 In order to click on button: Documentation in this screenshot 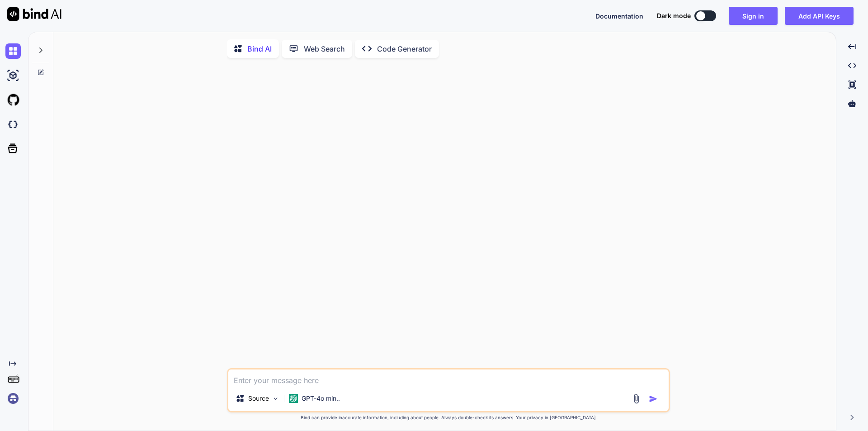, I will do `click(620, 16)`.